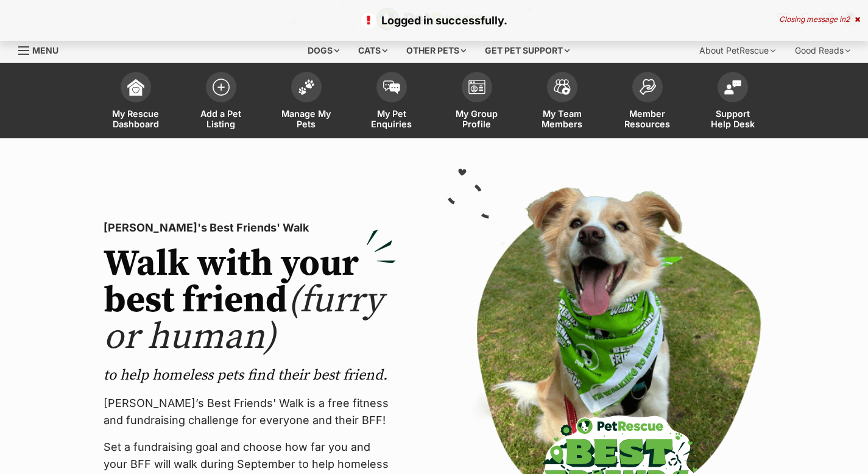 The width and height of the screenshot is (868, 474). What do you see at coordinates (45, 50) in the screenshot?
I see `span: Menu` at bounding box center [45, 50].